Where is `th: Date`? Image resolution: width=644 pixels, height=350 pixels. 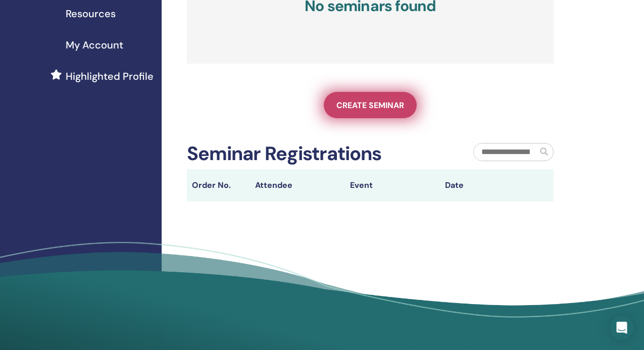
th: Date is located at coordinates (487, 186).